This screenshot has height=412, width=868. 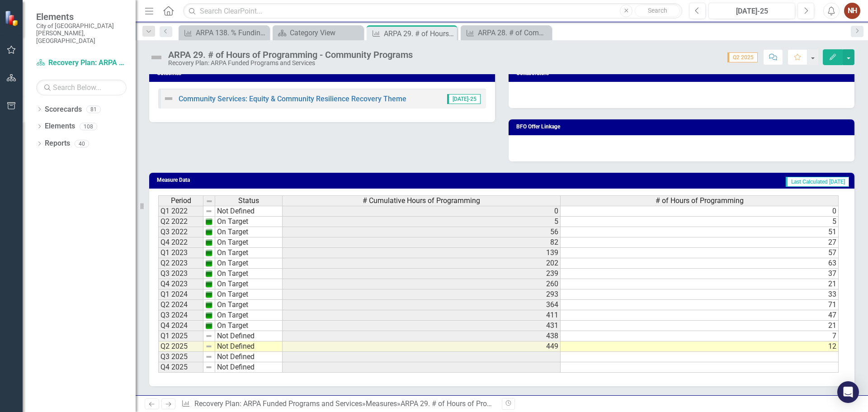 What do you see at coordinates (657, 11) in the screenshot?
I see `button: Search` at bounding box center [657, 11].